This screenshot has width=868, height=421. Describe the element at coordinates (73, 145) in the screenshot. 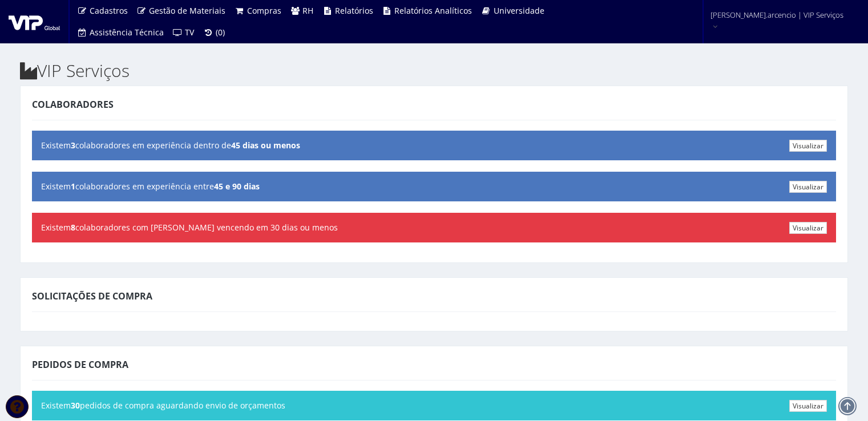

I see `b: 3` at that location.